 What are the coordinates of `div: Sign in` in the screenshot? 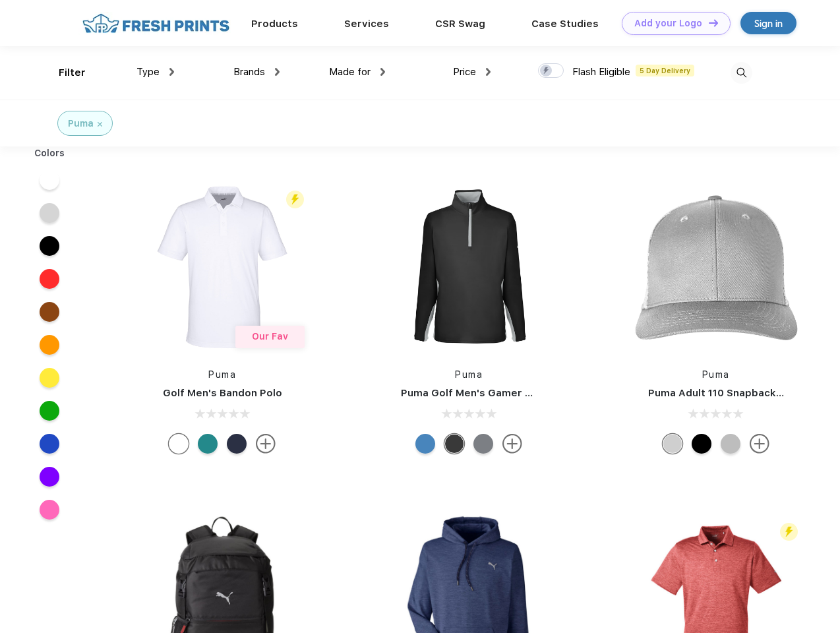 It's located at (768, 23).